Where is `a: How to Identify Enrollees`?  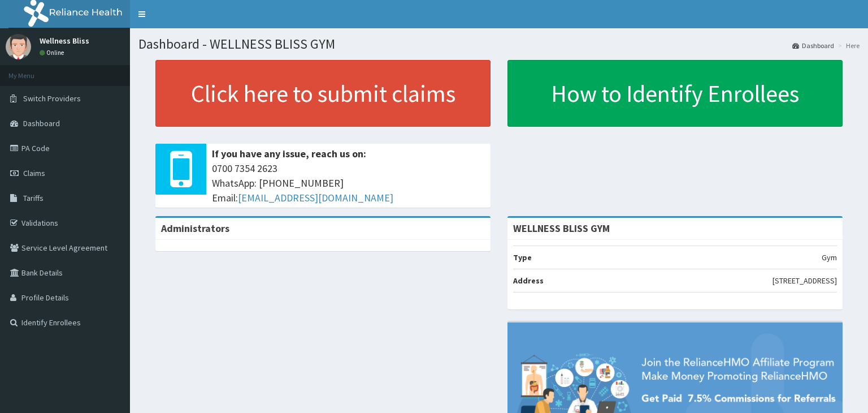 a: How to Identify Enrollees is located at coordinates (675, 94).